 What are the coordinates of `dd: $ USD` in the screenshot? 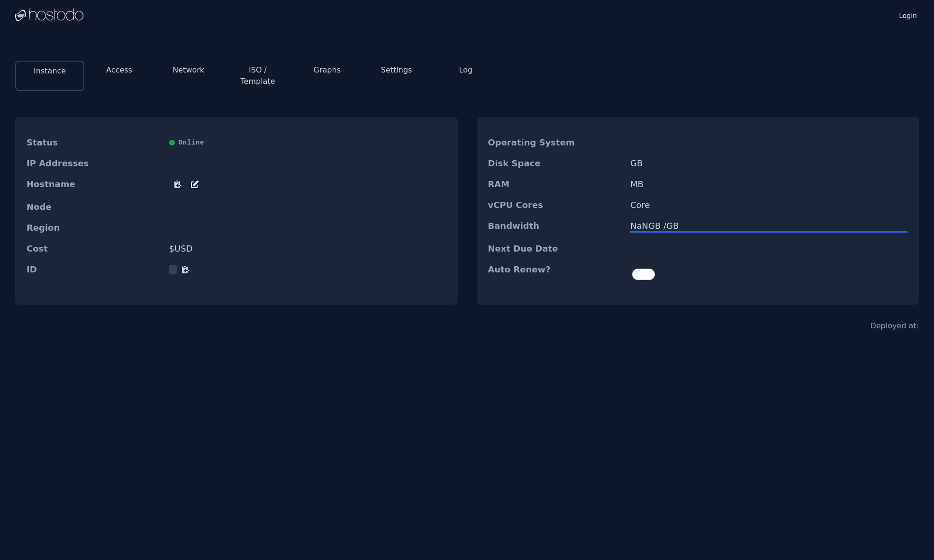 It's located at (307, 249).